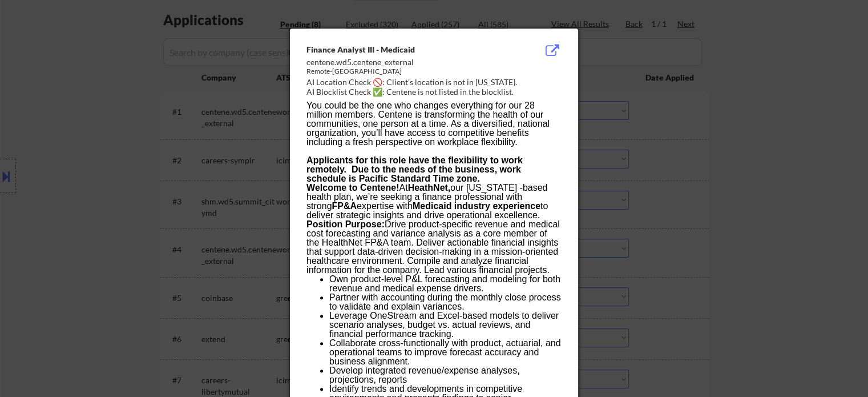 The width and height of the screenshot is (868, 397). I want to click on p: Drive product-specific revenue and medical cost forecasting and variance analysis as a core membe..., so click(434, 247).